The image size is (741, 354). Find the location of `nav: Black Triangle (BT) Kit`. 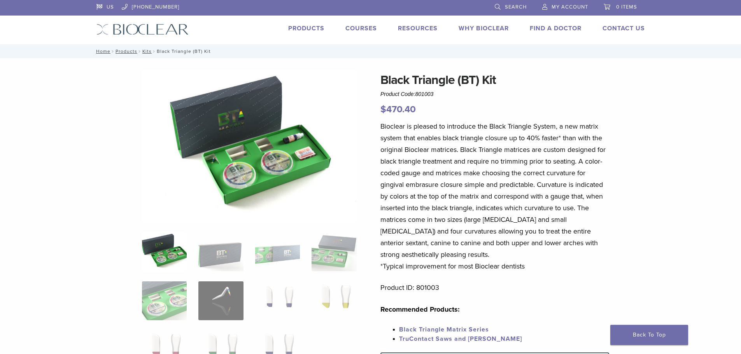

nav: Black Triangle (BT) Kit is located at coordinates (371, 51).